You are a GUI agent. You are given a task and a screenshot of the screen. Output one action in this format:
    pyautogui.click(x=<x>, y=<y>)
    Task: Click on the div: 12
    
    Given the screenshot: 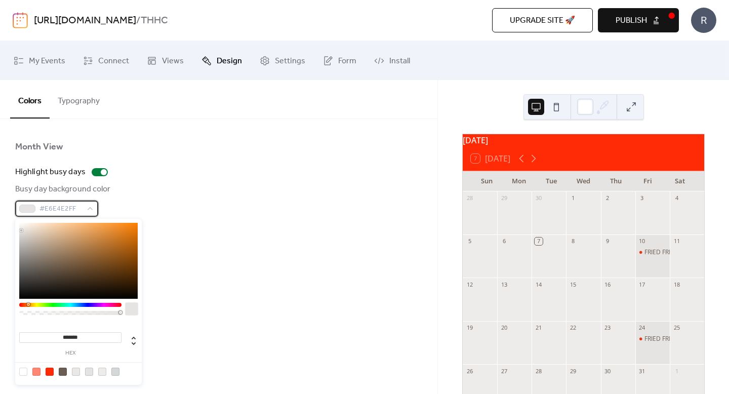 What is the action you would take?
    pyautogui.click(x=469, y=284)
    